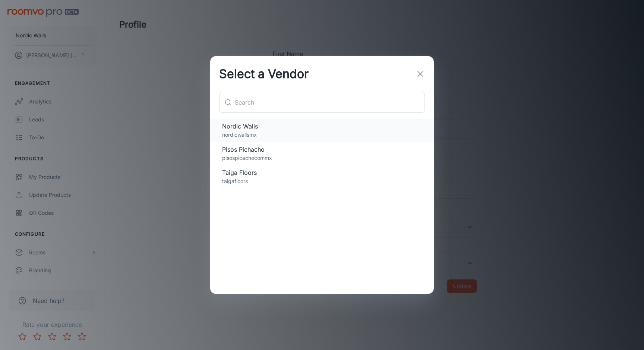 This screenshot has height=350, width=644. Describe the element at coordinates (322, 149) in the screenshot. I see `span: Pisos Pichacho` at that location.